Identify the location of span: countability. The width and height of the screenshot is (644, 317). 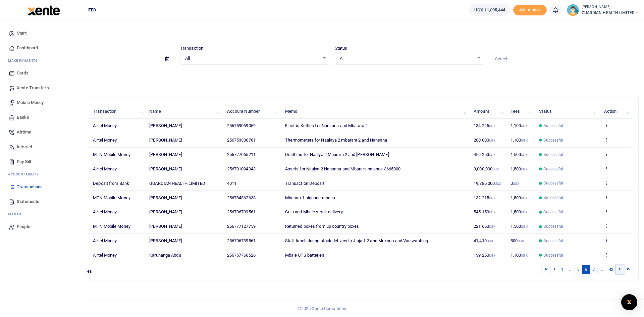
(26, 174).